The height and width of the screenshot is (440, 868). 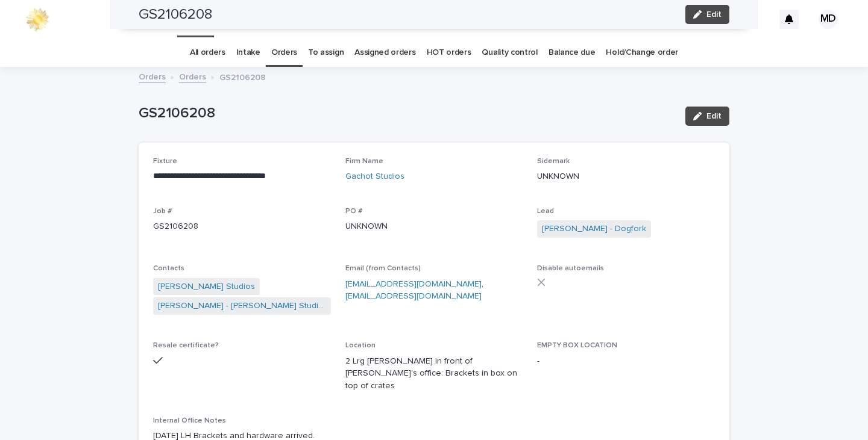 What do you see at coordinates (382, 269) in the screenshot?
I see `span: Email (from Contacts)` at bounding box center [382, 269].